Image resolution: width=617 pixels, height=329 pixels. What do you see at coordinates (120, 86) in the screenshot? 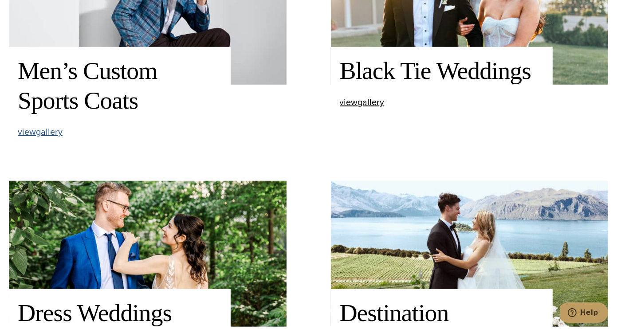
I see `h2: Men’s Custom Sports Coats` at bounding box center [120, 86].